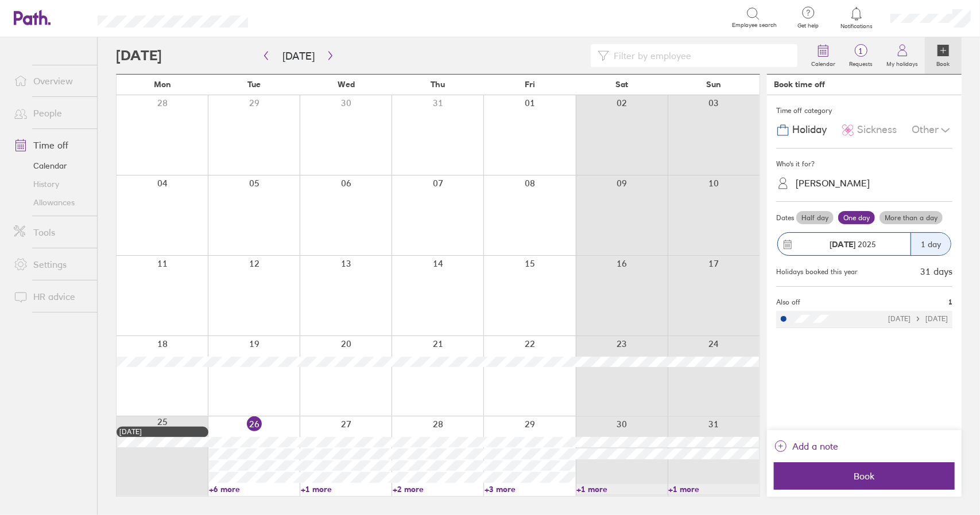  What do you see at coordinates (438, 84) in the screenshot?
I see `span: Thu` at bounding box center [438, 84].